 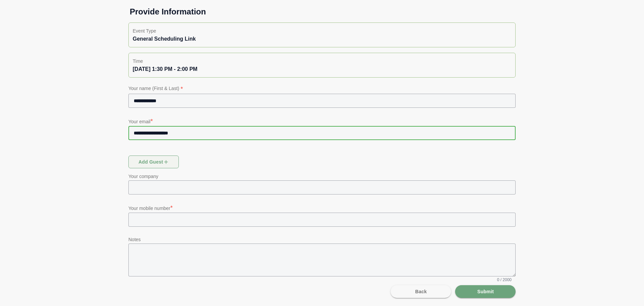 What do you see at coordinates (486, 291) in the screenshot?
I see `span: Submit` at bounding box center [486, 291].